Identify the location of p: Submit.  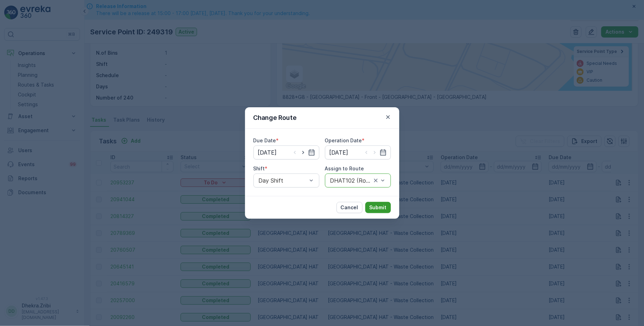
(378, 207).